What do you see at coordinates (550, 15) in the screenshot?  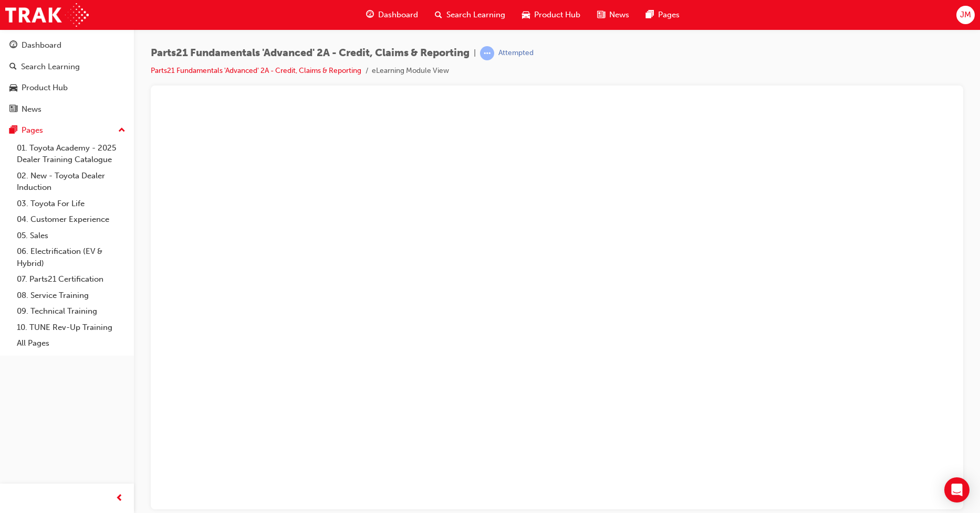 I see `a: car-iconProduct Hub` at bounding box center [550, 15].